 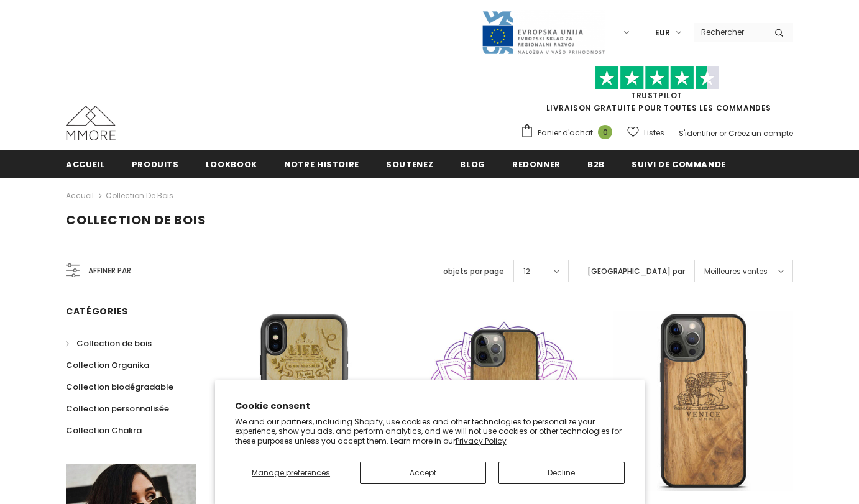 I want to click on a: Suivi de commande, so click(x=679, y=163).